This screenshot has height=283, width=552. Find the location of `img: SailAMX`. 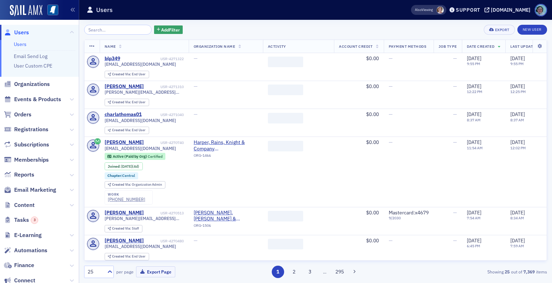

img: SailAMX is located at coordinates (53, 10).